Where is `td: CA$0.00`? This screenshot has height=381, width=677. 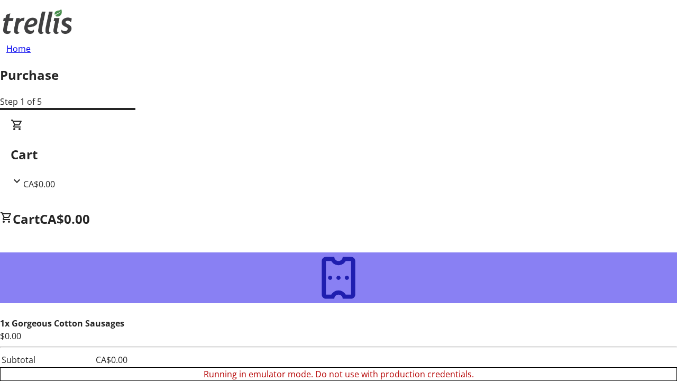 td: CA$0.00 is located at coordinates (83, 360).